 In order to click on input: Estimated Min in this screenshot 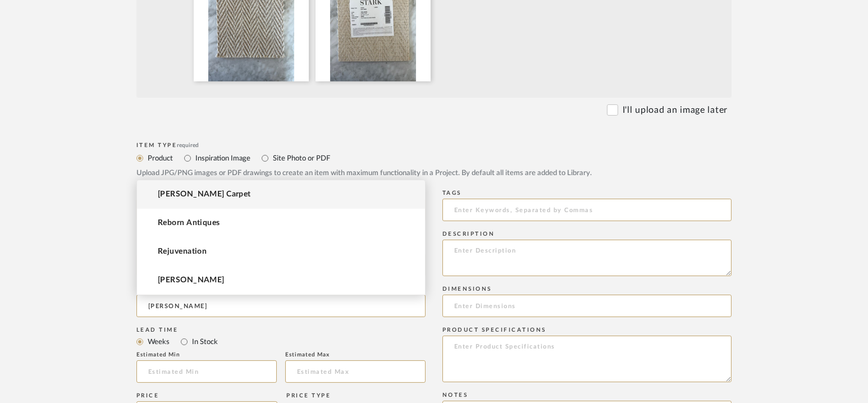, I will do `click(207, 372)`.